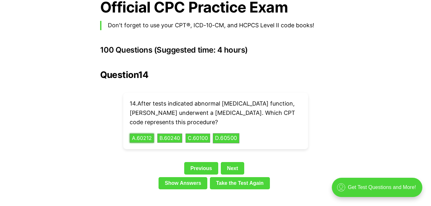  Describe the element at coordinates (198, 138) in the screenshot. I see `button: C.60100` at that location.